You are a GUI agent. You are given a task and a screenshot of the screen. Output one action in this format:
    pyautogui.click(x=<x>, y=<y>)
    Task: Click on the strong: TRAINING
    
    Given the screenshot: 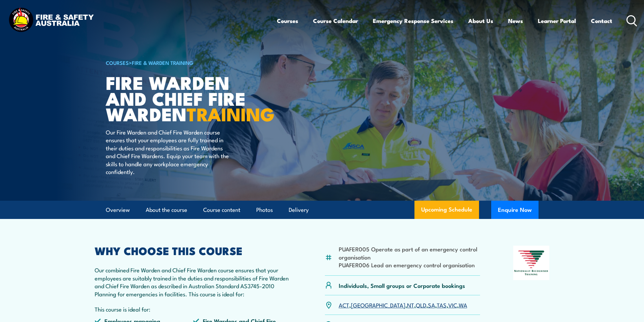 What is the action you would take?
    pyautogui.click(x=230, y=113)
    